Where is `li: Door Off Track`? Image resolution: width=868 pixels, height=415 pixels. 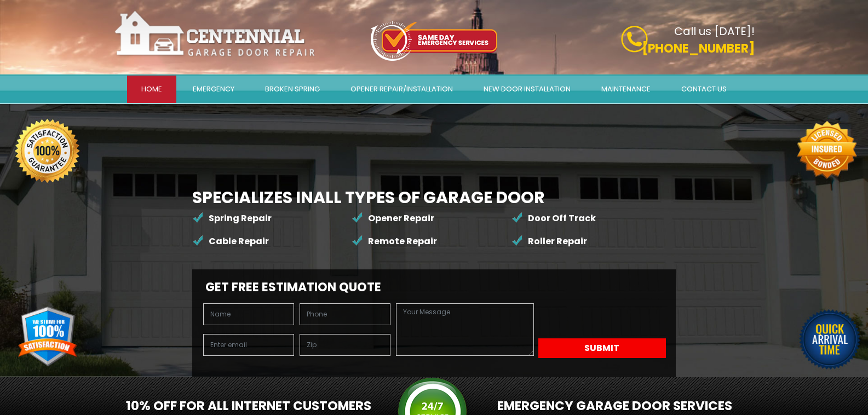
li: Door Off Track is located at coordinates (592, 218).